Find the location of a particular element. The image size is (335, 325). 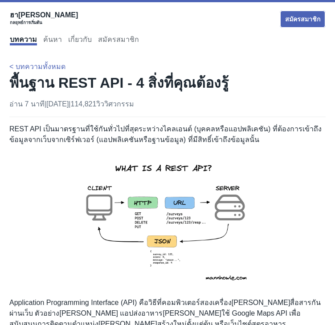

a: วิศวกรรม is located at coordinates (119, 104).